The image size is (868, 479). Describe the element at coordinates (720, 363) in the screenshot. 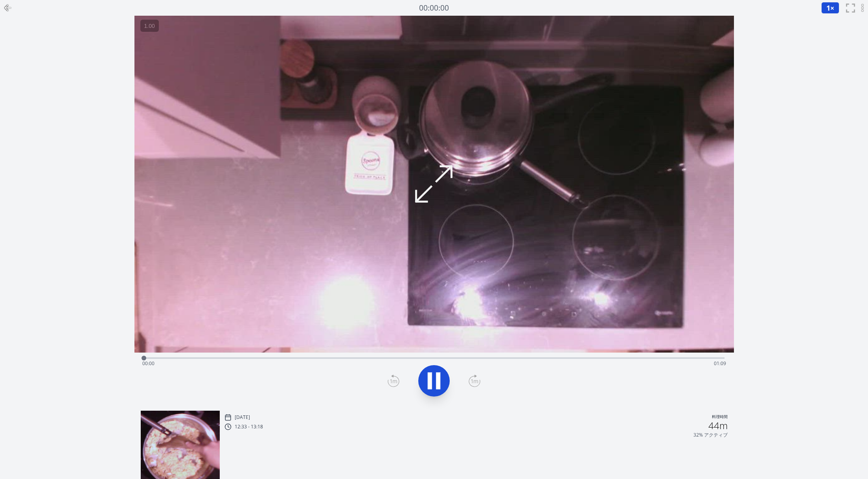

I see `span: 01:09` at that location.